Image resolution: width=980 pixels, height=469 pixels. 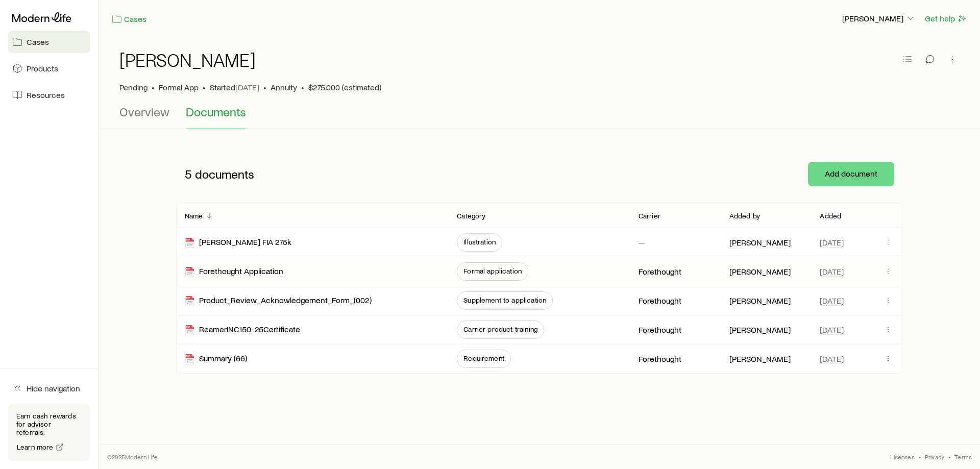 What do you see at coordinates (49, 432) in the screenshot?
I see `div: Earn cash rewards for advisor referrals.Learn more` at bounding box center [49, 432].